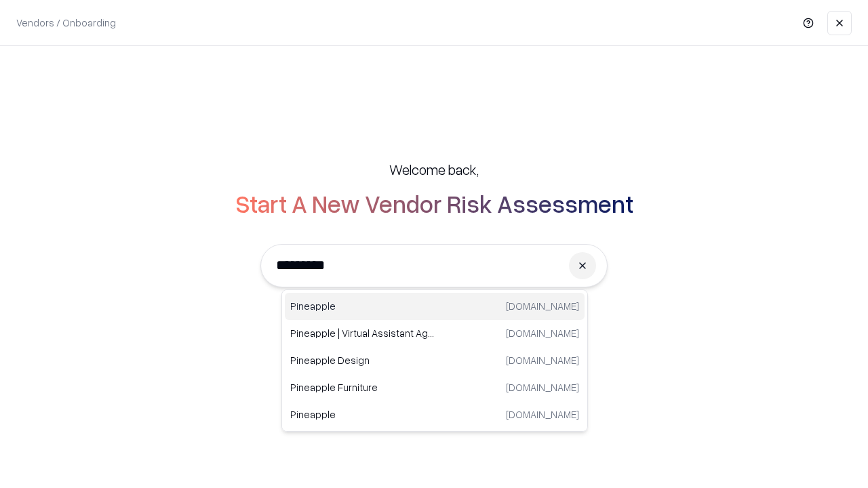  I want to click on h2: Start A New Vendor Risk Assessment, so click(434, 203).